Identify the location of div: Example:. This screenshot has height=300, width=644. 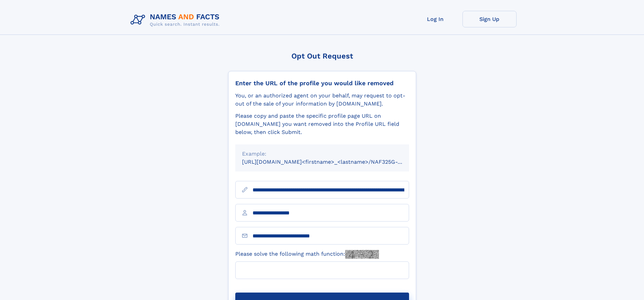
(322, 154).